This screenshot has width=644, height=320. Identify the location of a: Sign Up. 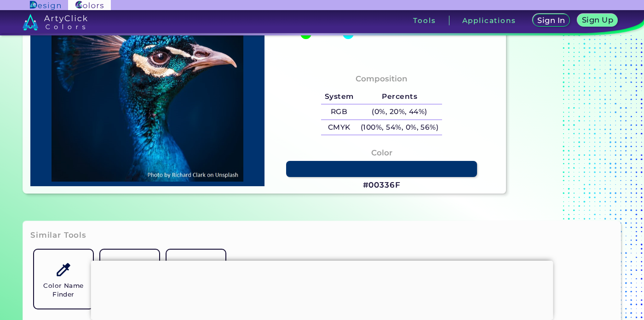
(597, 20).